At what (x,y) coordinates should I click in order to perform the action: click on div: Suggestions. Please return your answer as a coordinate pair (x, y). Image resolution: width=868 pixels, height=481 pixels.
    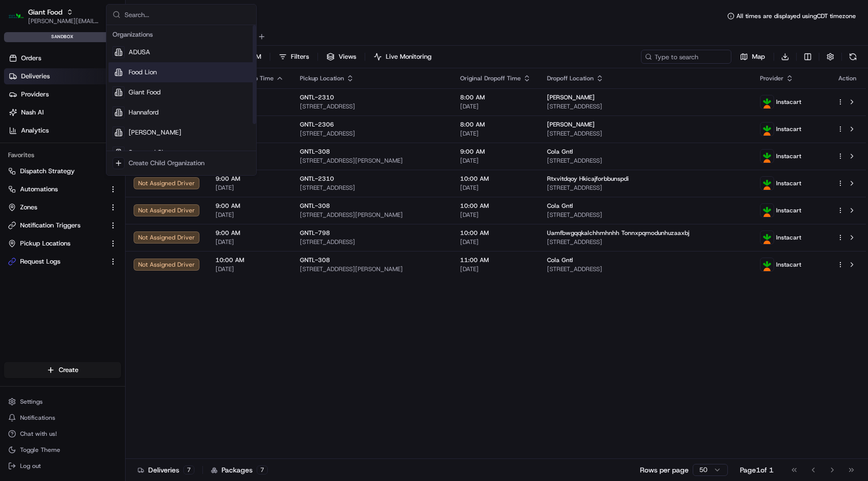
    Looking at the image, I should click on (181, 100).